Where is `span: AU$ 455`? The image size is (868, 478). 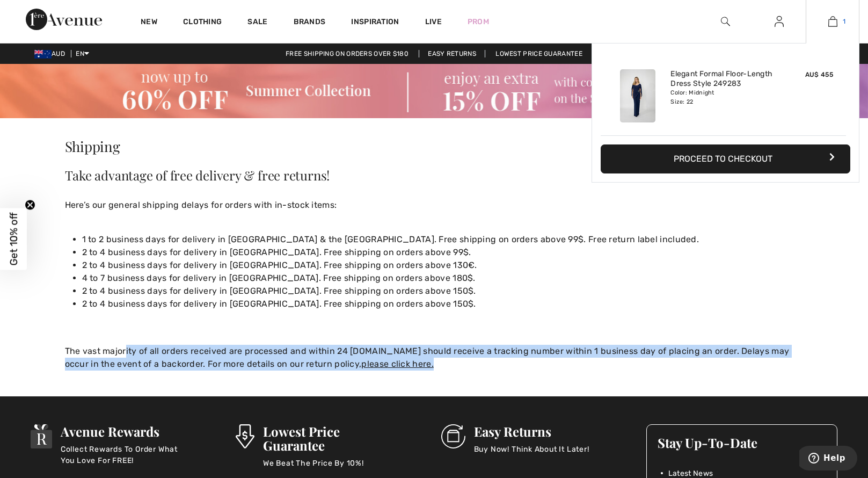
span: AU$ 455 is located at coordinates (819, 75).